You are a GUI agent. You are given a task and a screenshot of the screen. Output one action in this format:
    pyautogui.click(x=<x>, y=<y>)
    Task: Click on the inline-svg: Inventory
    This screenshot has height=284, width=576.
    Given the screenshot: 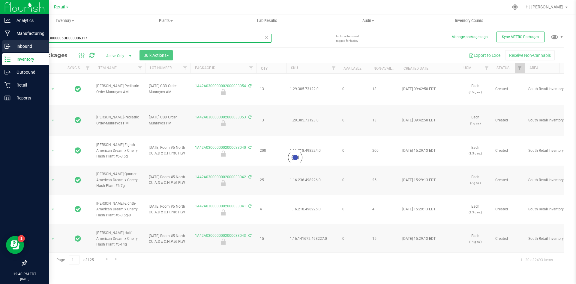 What is the action you would take?
    pyautogui.click(x=8, y=59)
    